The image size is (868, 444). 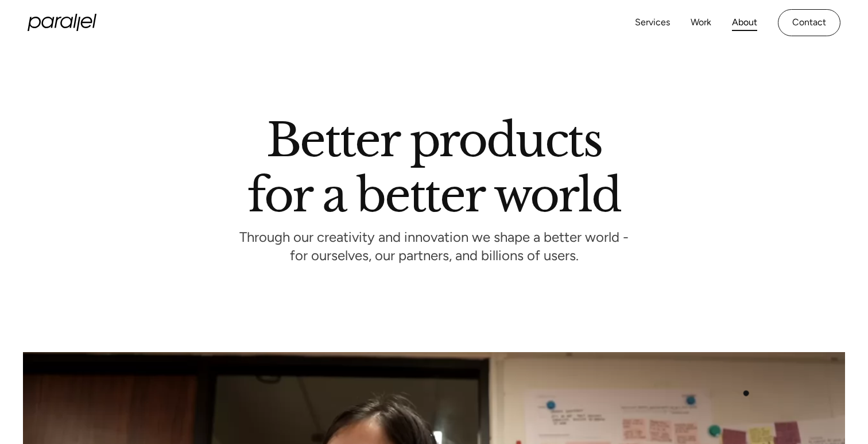 What do you see at coordinates (744, 23) in the screenshot?
I see `a: About` at bounding box center [744, 23].